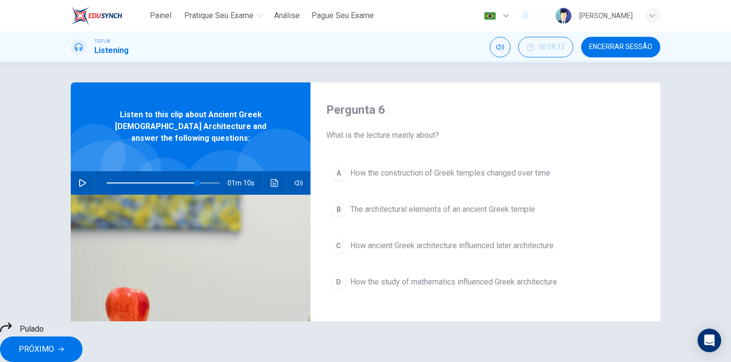 This screenshot has width=731, height=362. Describe the element at coordinates (342, 16) in the screenshot. I see `span: Pague Seu Exame` at that location.